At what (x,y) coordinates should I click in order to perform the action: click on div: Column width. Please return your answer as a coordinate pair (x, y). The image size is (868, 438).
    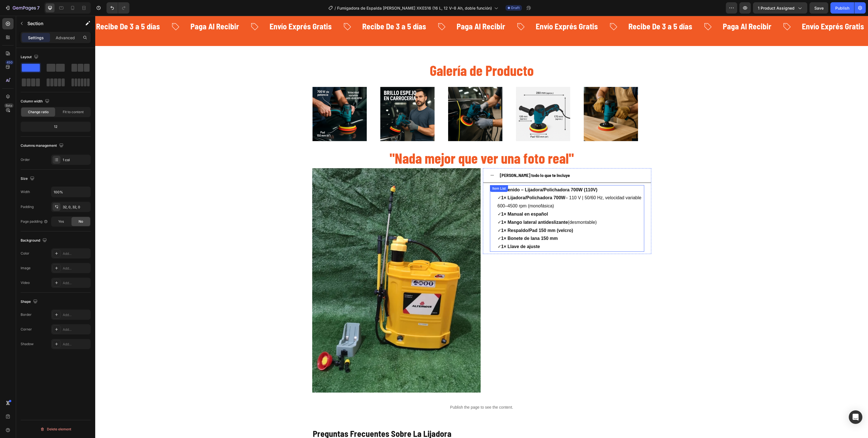
    Looking at the image, I should click on (36, 101).